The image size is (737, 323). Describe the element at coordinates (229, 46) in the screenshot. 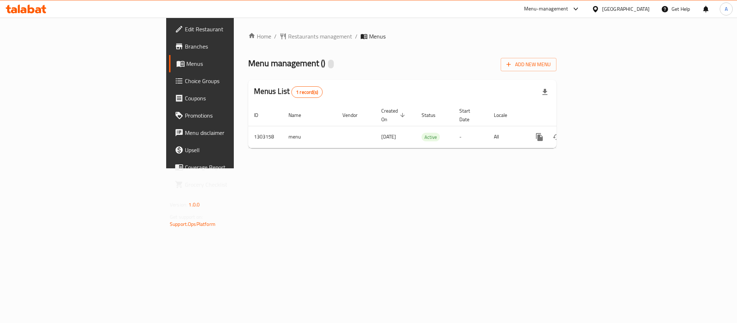

I see `a: Branches` at that location.